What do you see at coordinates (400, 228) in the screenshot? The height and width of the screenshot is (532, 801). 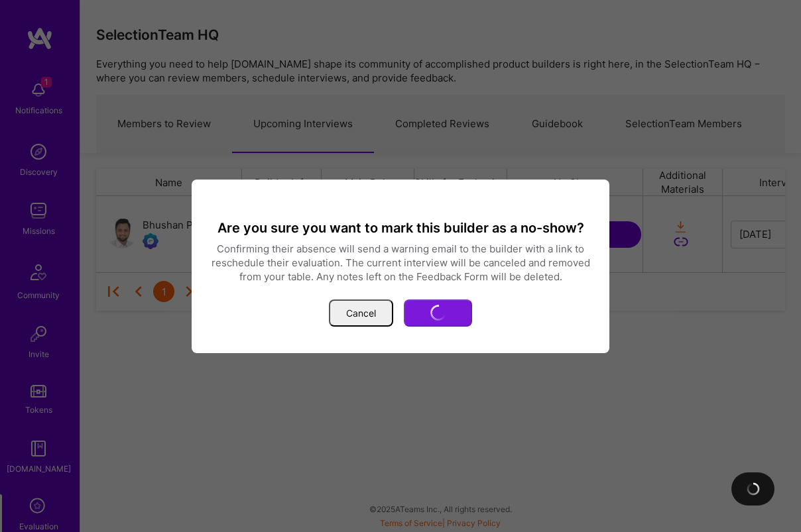 I see `h3: Are you sure you want to mark this builder as a no-show?` at bounding box center [400, 228].